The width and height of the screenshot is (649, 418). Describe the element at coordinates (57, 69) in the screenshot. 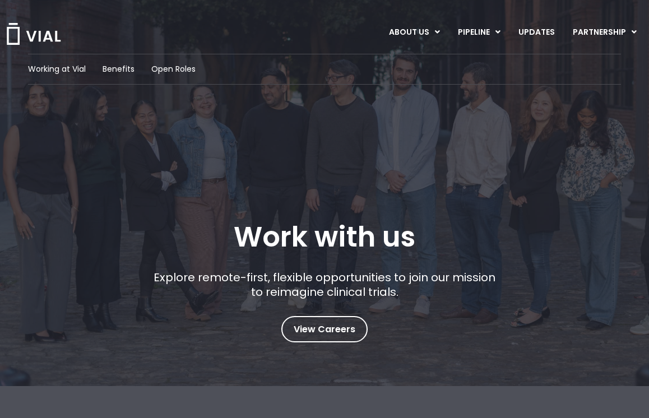

I see `span: Working at Vial` at that location.